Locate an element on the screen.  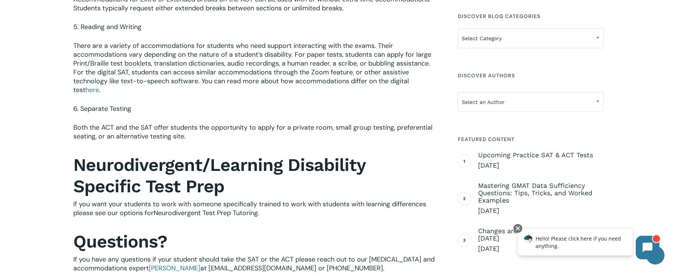
h4: Featured Content is located at coordinates (531, 139).